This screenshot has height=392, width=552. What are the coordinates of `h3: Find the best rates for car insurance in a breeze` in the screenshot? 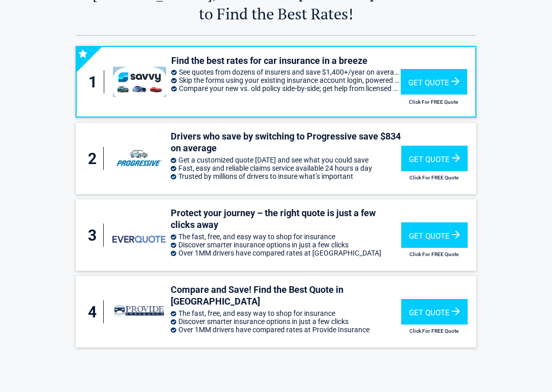 It's located at (286, 60).